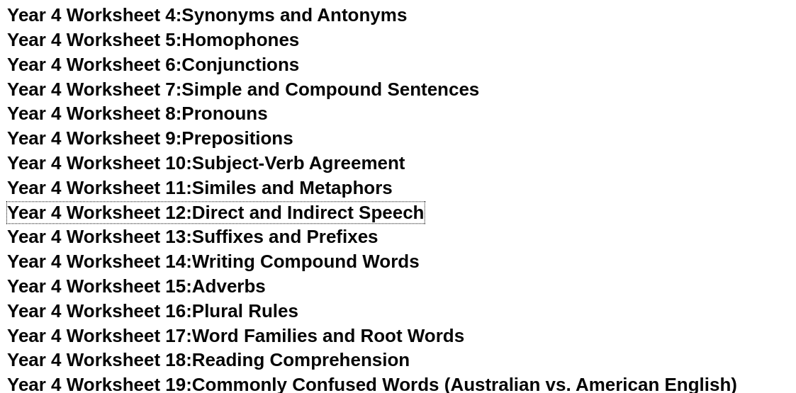  Describe the element at coordinates (206, 163) in the screenshot. I see `a: Year 4 Worksheet 10:Subject-Verb Agreement` at that location.